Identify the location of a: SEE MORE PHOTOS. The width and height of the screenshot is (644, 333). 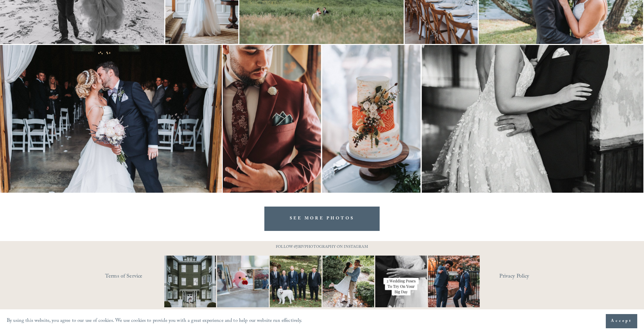
(322, 218).